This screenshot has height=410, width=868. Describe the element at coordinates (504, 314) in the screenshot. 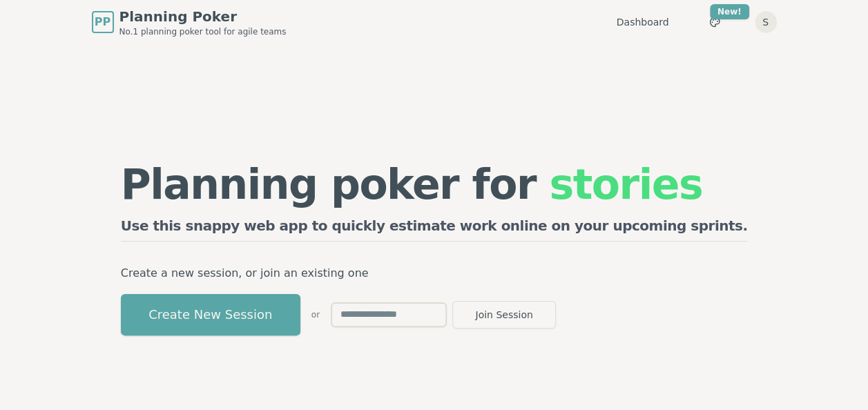

I see `button: Join Session` at that location.